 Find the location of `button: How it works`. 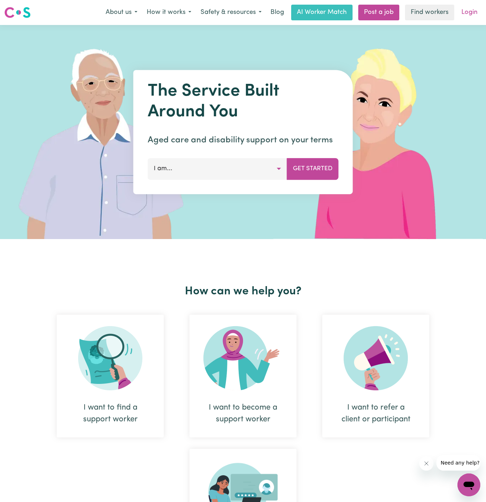

button: How it works is located at coordinates (169, 12).